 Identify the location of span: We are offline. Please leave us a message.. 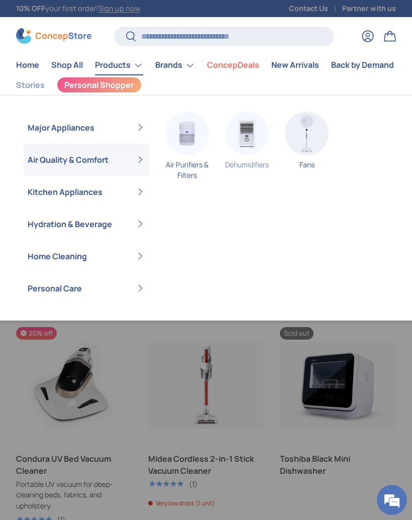
(98, 177).